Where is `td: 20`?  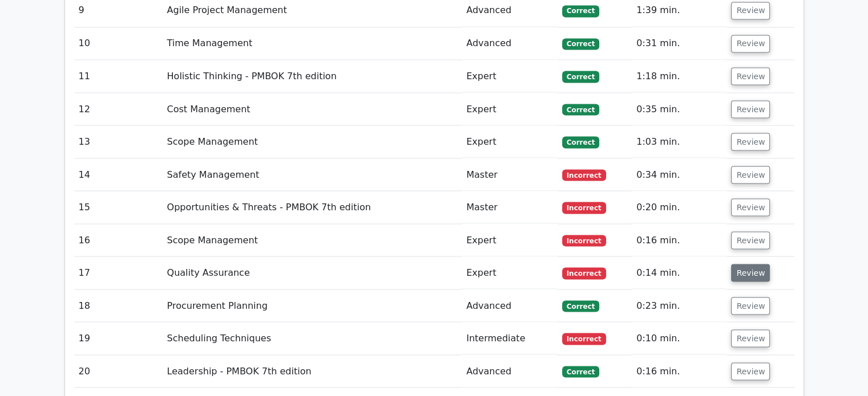 td: 20 is located at coordinates (118, 371).